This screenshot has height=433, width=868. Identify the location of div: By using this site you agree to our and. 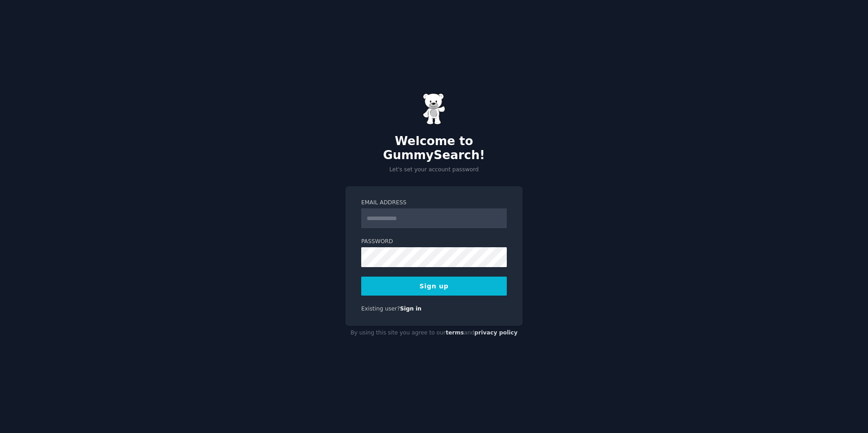
(434, 333).